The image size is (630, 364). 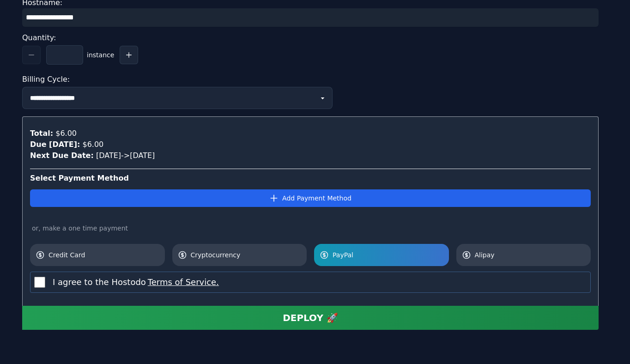 What do you see at coordinates (182, 281) in the screenshot?
I see `button: I agree to the Hostodo` at bounding box center [182, 281].